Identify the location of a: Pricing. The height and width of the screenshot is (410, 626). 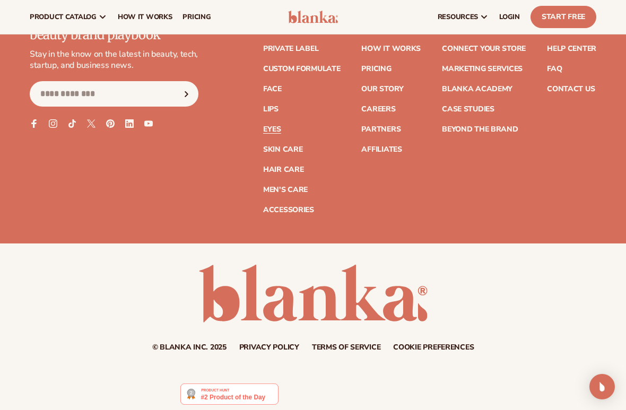
(376, 69).